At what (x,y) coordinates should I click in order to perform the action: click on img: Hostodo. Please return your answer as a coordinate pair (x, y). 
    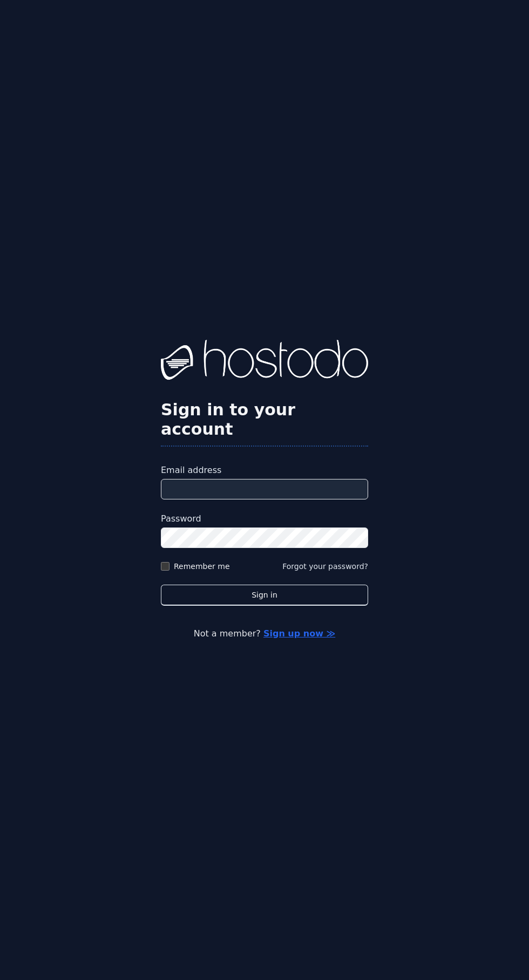
    Looking at the image, I should click on (264, 361).